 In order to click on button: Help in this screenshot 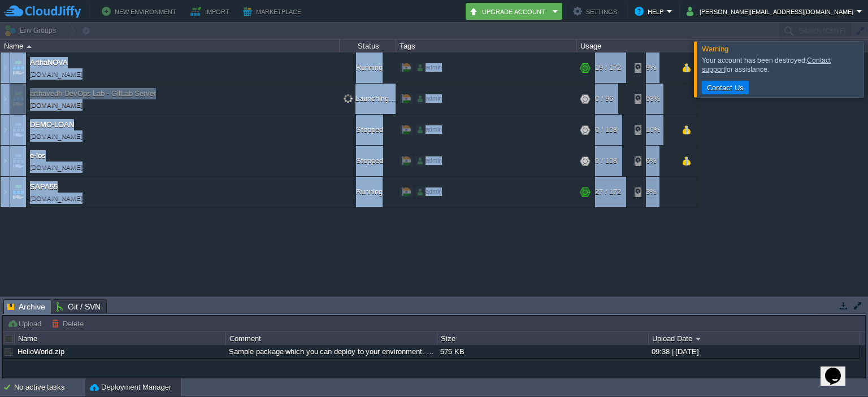, I will do `click(651, 12)`.